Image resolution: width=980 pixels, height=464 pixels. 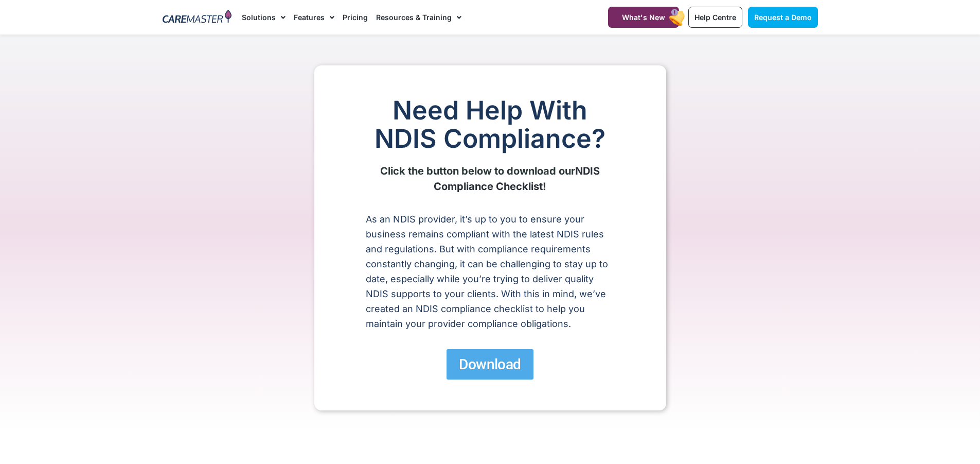 What do you see at coordinates (783, 17) in the screenshot?
I see `a: Request a Demo` at bounding box center [783, 17].